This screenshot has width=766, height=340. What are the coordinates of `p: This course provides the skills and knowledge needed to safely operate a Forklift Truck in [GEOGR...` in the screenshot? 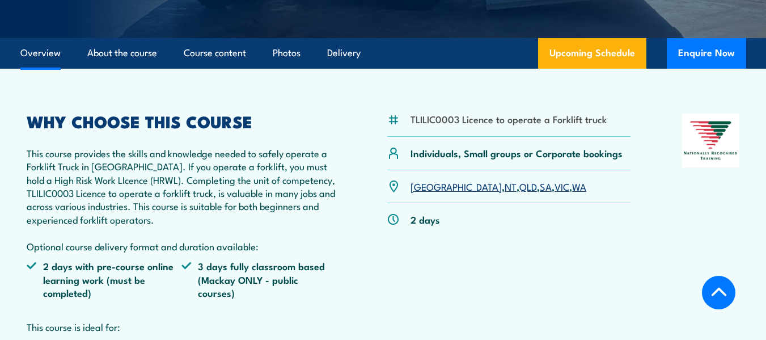 It's located at (181, 199).